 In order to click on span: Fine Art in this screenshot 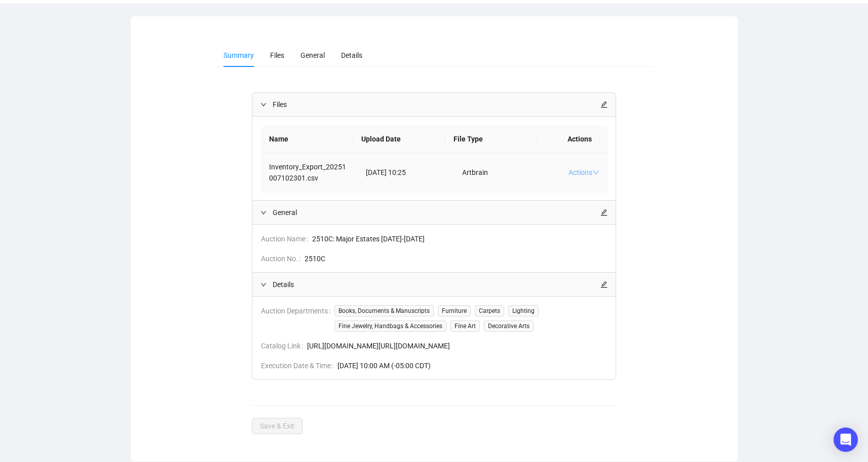, I will do `click(465, 326)`.